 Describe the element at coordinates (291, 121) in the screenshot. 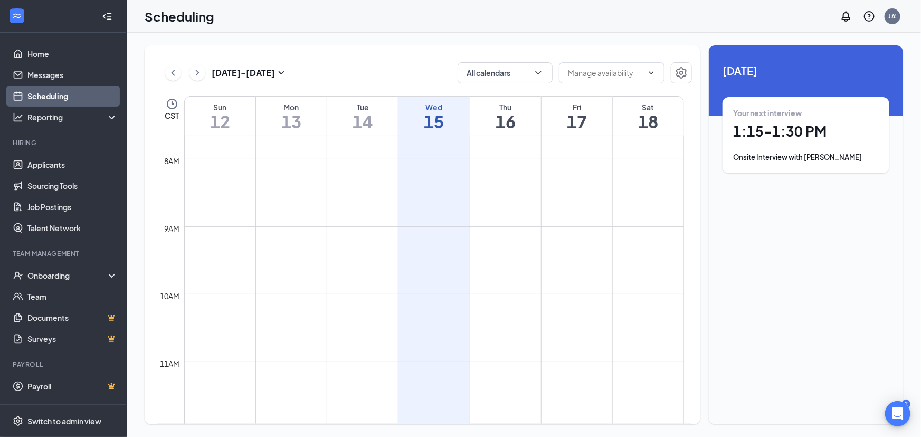

I see `h1: 13` at that location.